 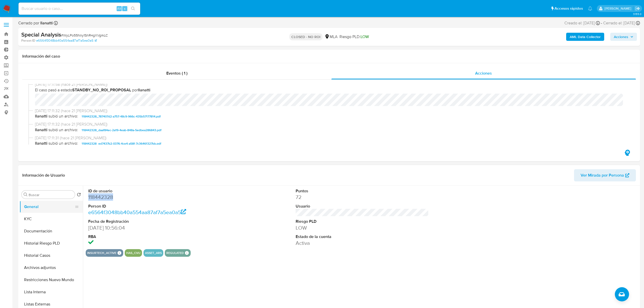 What do you see at coordinates (51, 292) in the screenshot?
I see `button: Lista Interna` at bounding box center [51, 292].